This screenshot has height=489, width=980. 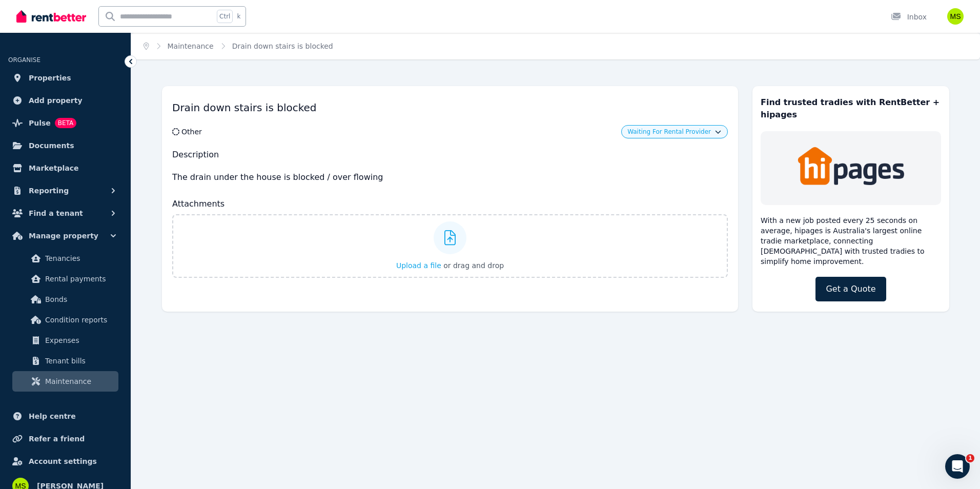 I want to click on a: Add property, so click(x=65, y=101).